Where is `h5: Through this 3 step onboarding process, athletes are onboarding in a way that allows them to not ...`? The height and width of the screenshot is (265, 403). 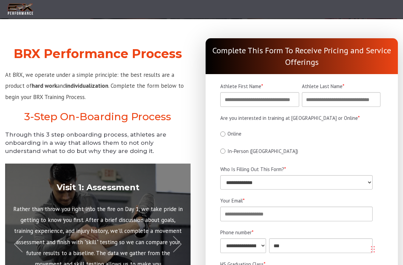
h5: Through this 3 step onboarding process, athletes are onboarding in a way that allows them to not ... is located at coordinates (98, 143).